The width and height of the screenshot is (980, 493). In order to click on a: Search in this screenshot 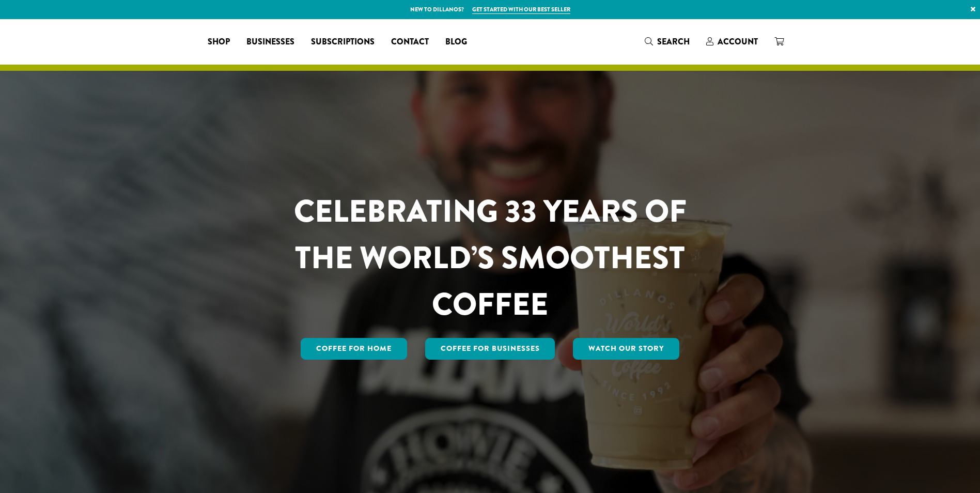, I will do `click(667, 41)`.